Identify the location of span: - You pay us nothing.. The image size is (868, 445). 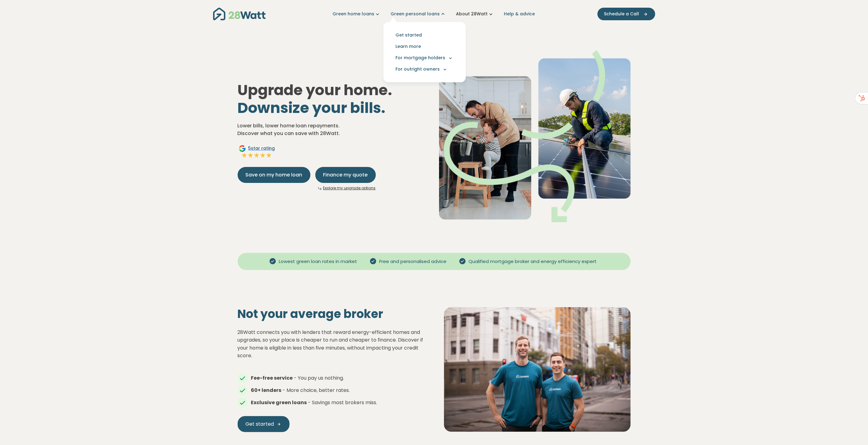
(319, 378).